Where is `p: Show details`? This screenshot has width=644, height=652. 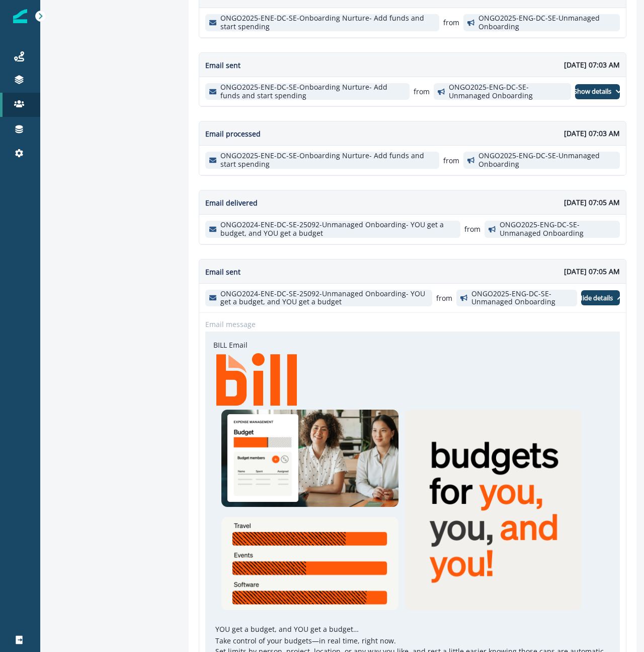 p: Show details is located at coordinates (593, 91).